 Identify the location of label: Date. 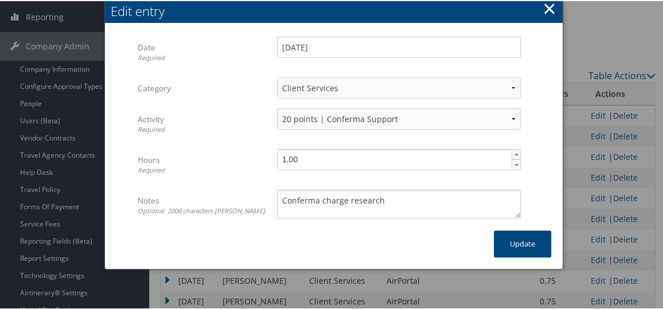
(203, 51).